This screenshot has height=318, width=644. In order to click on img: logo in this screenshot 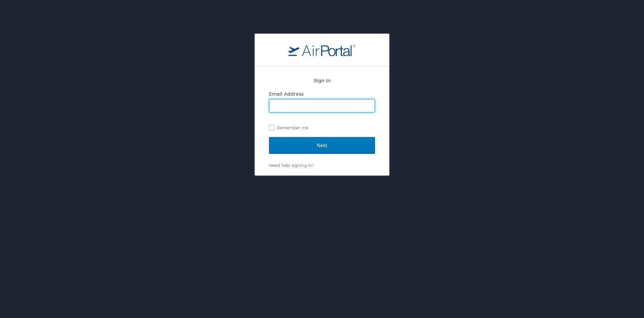, I will do `click(322, 50)`.